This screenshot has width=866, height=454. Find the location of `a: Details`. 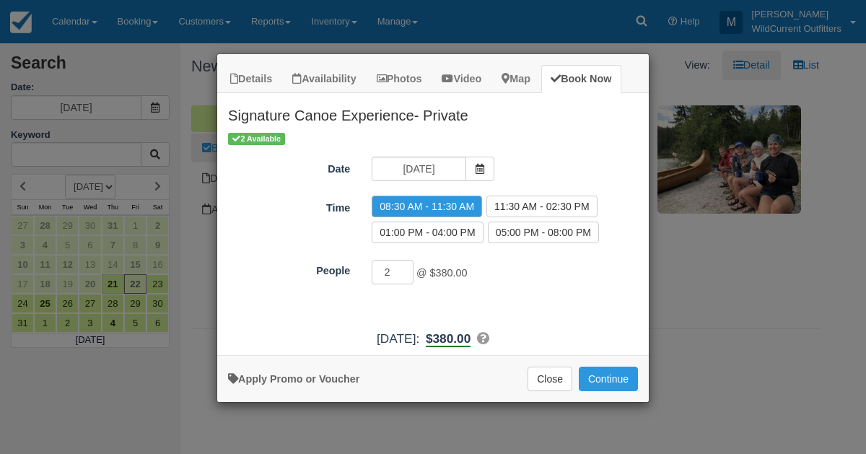

a: Details is located at coordinates (251, 79).